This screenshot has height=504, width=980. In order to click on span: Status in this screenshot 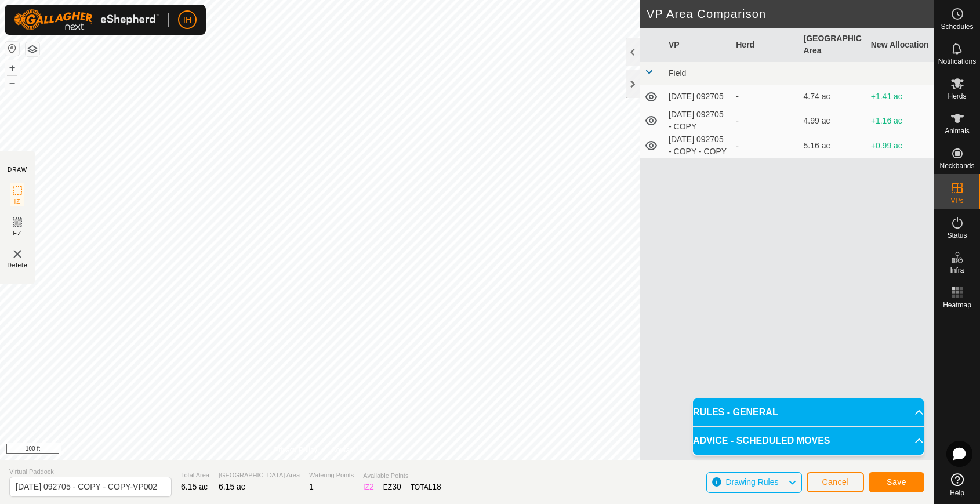, I will do `click(957, 236)`.